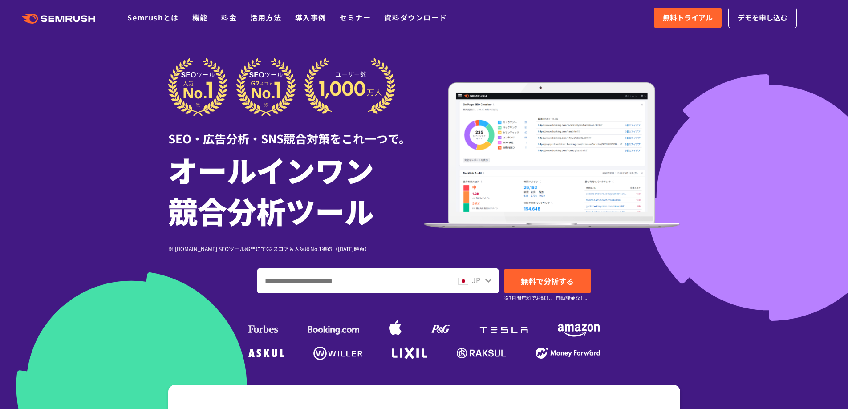 The width and height of the screenshot is (848, 409). What do you see at coordinates (355, 17) in the screenshot?
I see `a: セミナー` at bounding box center [355, 17].